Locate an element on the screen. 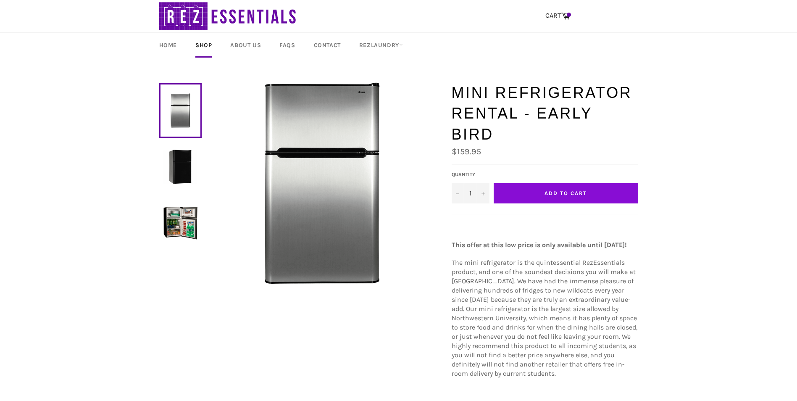  a: FAQs is located at coordinates (287, 45).